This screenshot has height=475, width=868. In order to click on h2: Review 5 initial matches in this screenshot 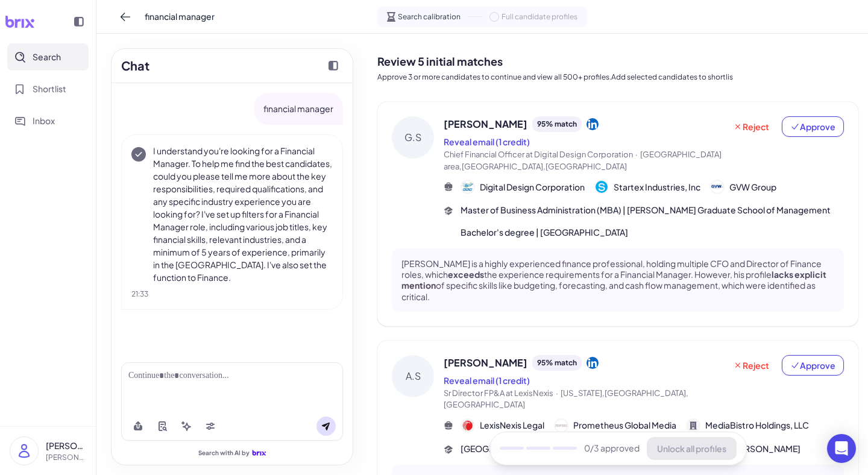, I will do `click(618, 61)`.